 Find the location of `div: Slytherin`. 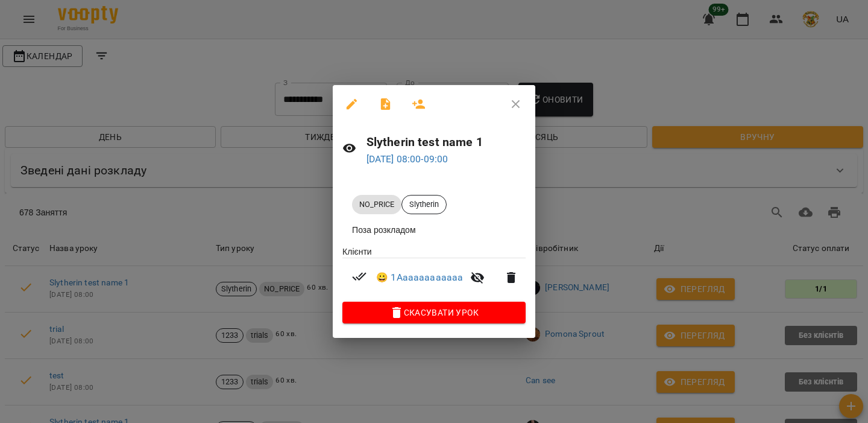

div: Slytherin is located at coordinates (424, 205).